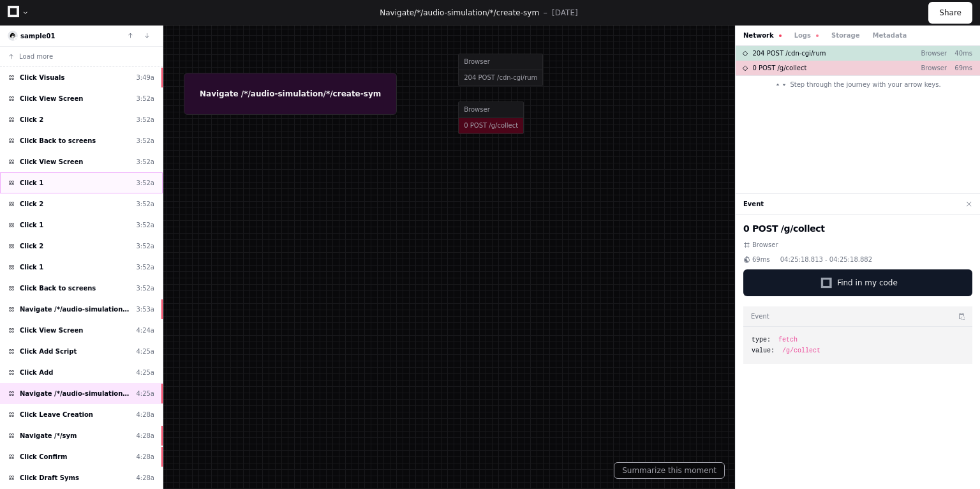 This screenshot has height=489, width=980. I want to click on button: Logs, so click(807, 35).